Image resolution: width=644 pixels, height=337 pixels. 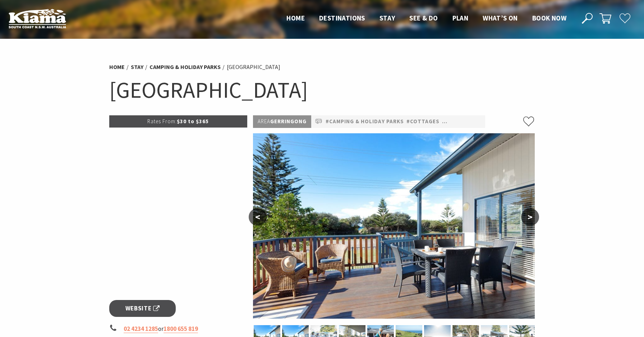 What do you see at coordinates (181, 329) in the screenshot?
I see `a: 1800 655 819` at bounding box center [181, 329].